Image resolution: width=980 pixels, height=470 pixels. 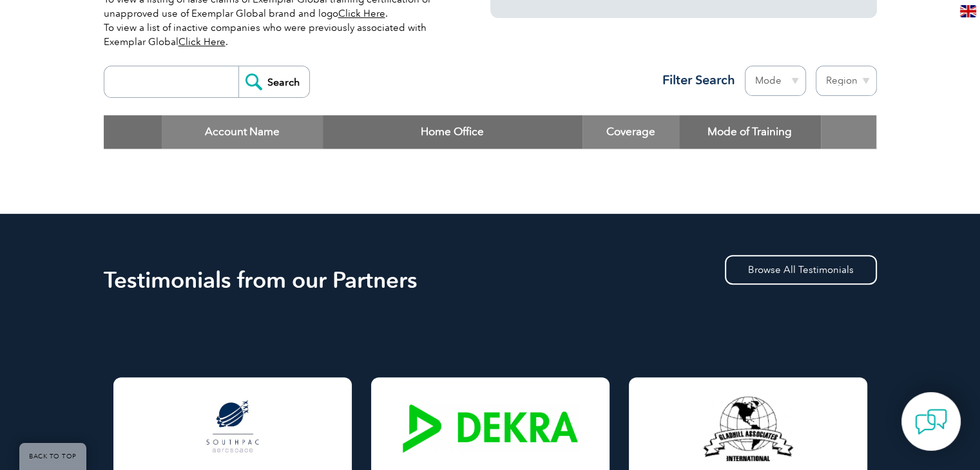 What do you see at coordinates (53, 457) in the screenshot?
I see `a: BACK TO TOP` at bounding box center [53, 457].